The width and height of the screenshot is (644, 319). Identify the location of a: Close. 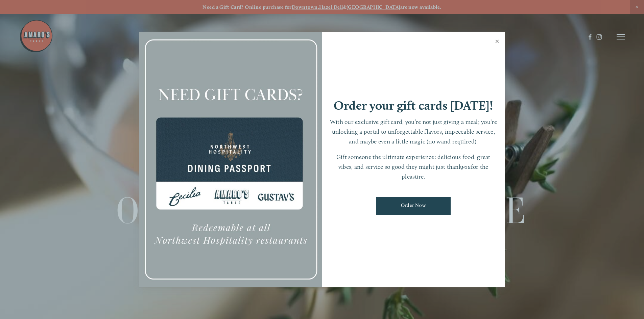
(497, 42).